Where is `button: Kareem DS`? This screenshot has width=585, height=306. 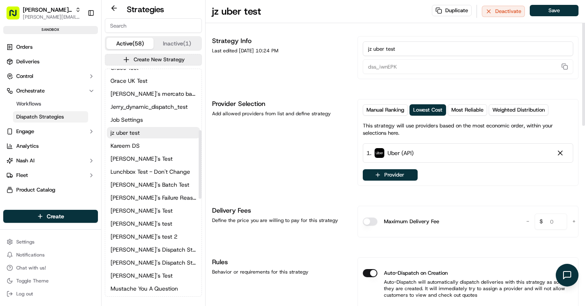 button: Kareem DS is located at coordinates (153, 146).